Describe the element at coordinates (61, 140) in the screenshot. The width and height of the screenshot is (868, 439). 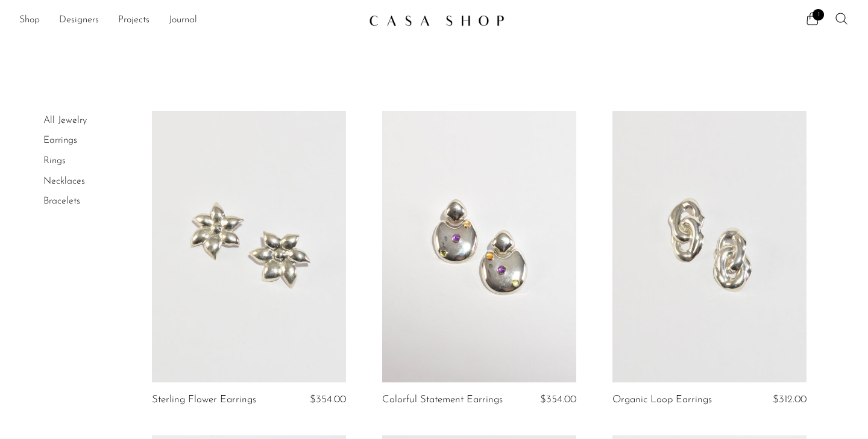
I see `a: Earrings` at that location.